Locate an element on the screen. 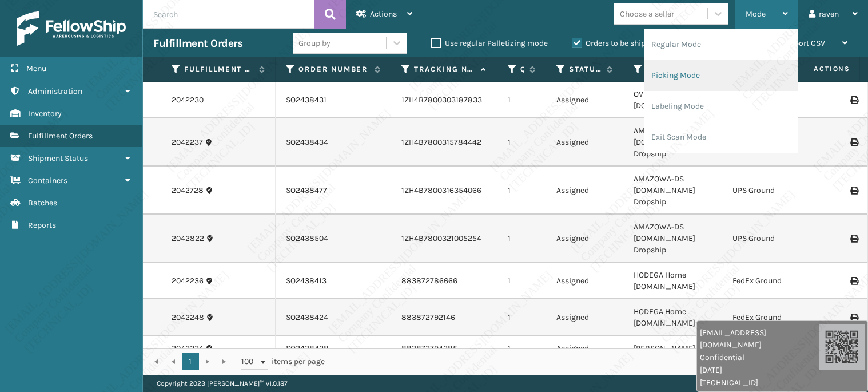 Image resolution: width=868 pixels, height=392 pixels. span: Menu is located at coordinates (36, 68).